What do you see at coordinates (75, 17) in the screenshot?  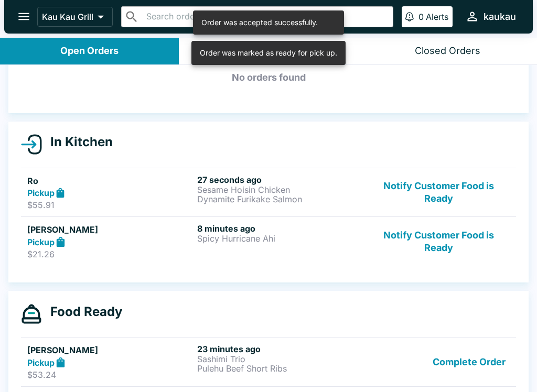 I see `button: Kau Kau Grill` at bounding box center [75, 17].